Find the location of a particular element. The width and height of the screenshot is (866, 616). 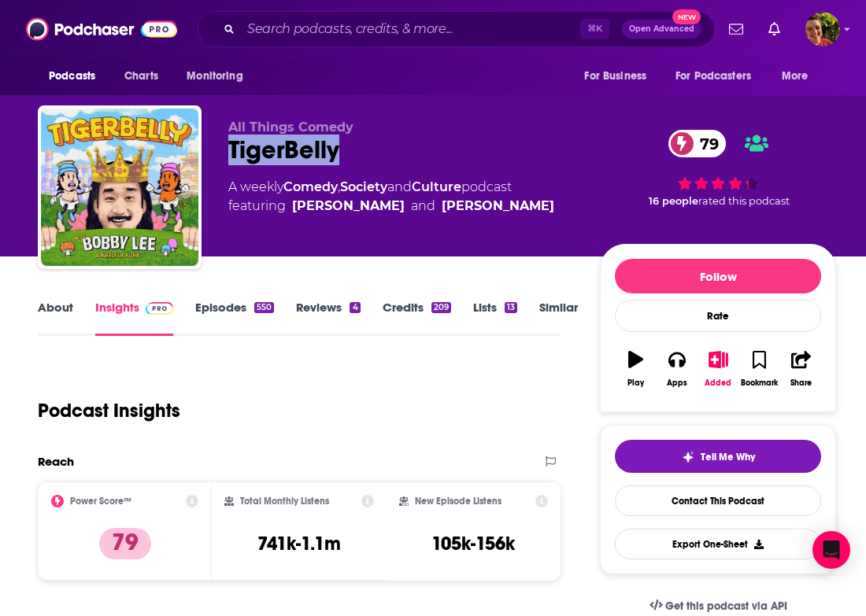

span: Podcasts is located at coordinates (72, 76).